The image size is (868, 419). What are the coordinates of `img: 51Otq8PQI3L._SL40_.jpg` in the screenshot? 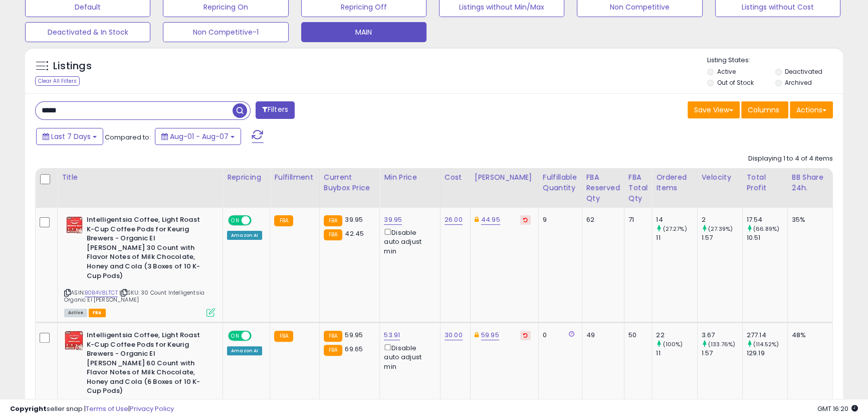 It's located at (74, 341).